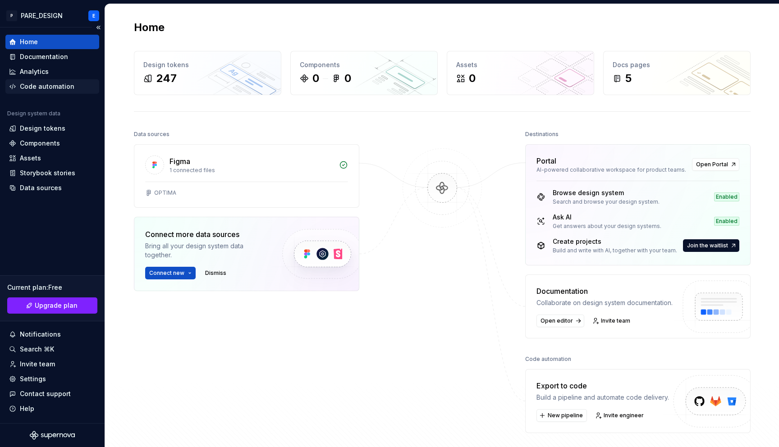 The image size is (779, 447). Describe the element at coordinates (149, 27) in the screenshot. I see `h2: Home` at that location.